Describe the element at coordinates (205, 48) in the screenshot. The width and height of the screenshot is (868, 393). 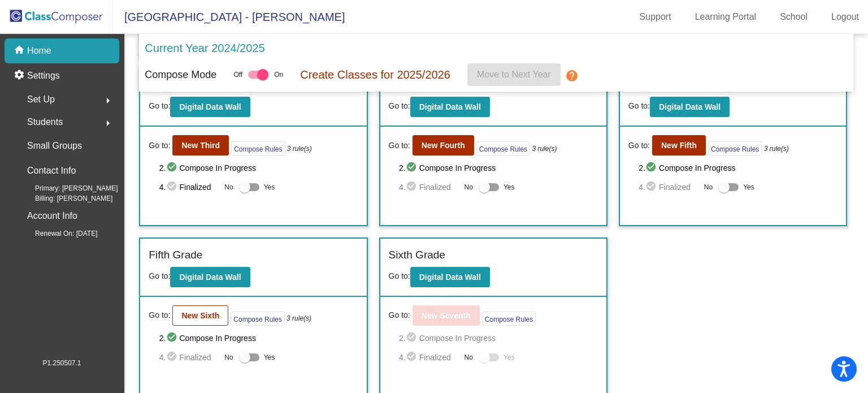
I see `p: Current Year 2024/2025` at that location.